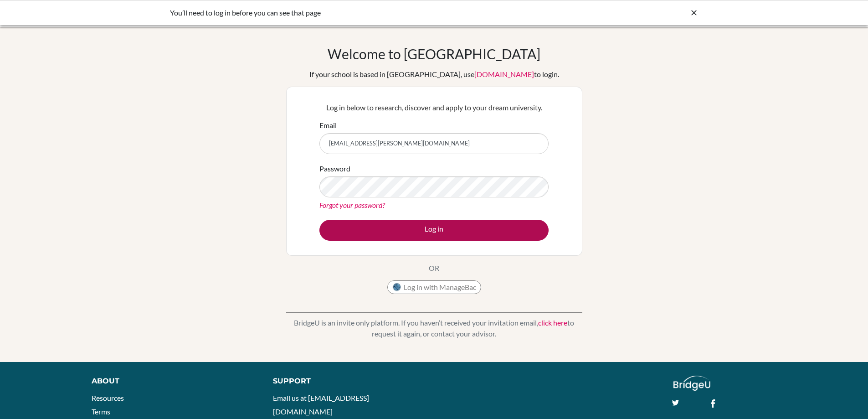  What do you see at coordinates (172, 381) in the screenshot?
I see `div: About` at bounding box center [172, 381].